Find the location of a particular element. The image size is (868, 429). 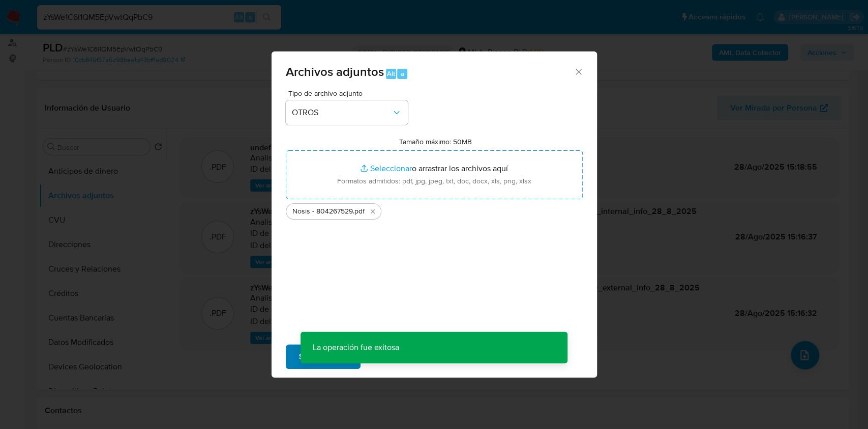

label: Tamaño máximo: 50MB is located at coordinates (436, 142).